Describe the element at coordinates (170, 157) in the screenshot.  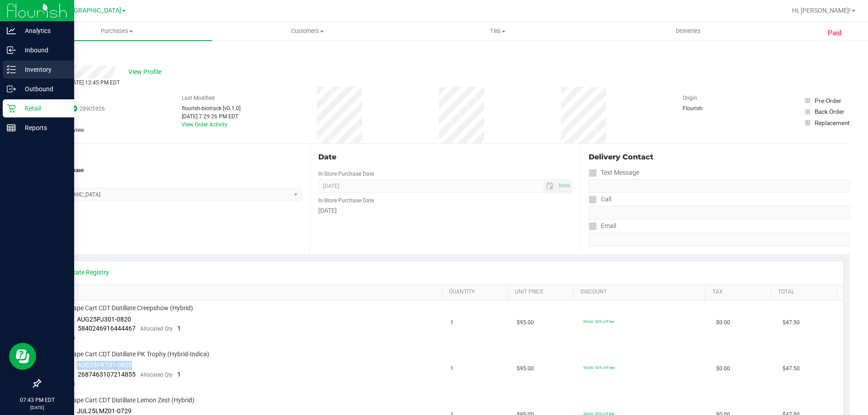
I see `div: Location` at that location.